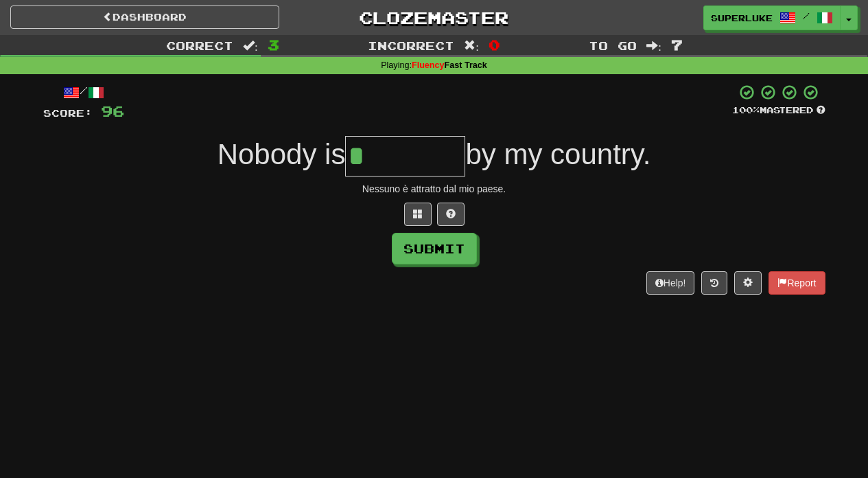 The width and height of the screenshot is (868, 478). I want to click on span: 96, so click(112, 111).